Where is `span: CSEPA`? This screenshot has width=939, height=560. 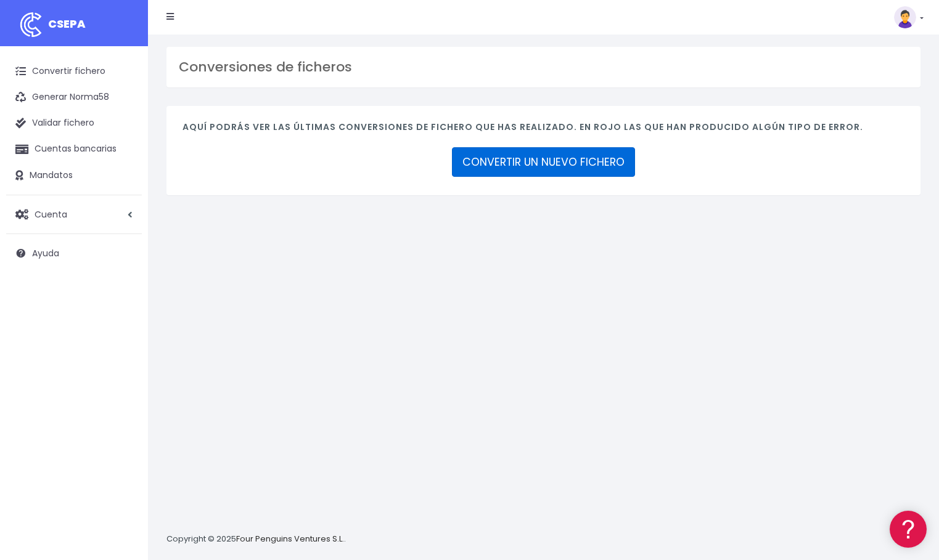 span: CSEPA is located at coordinates (67, 24).